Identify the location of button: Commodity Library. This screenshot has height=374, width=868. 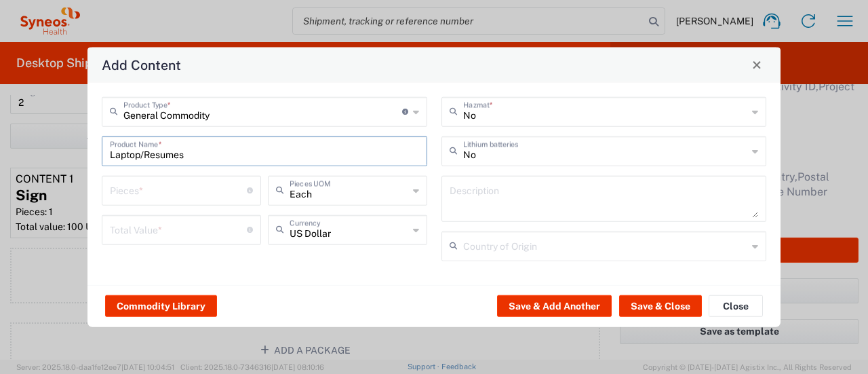
(161, 306).